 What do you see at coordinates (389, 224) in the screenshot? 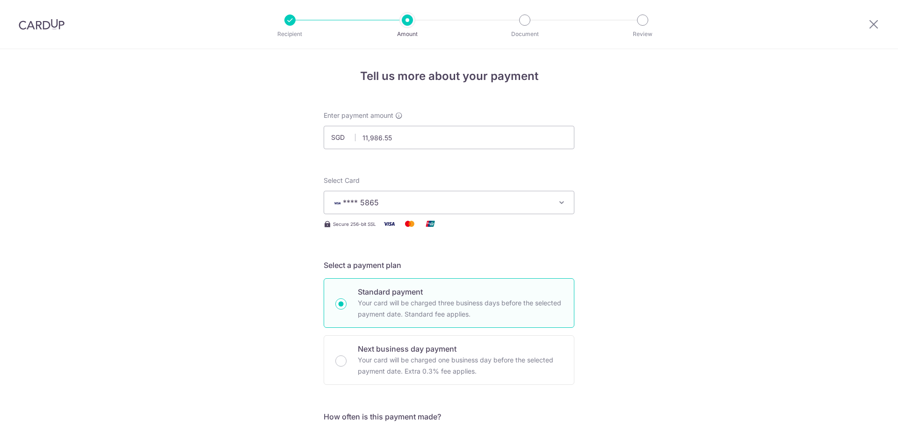
I see `img: Visa` at bounding box center [389, 224].